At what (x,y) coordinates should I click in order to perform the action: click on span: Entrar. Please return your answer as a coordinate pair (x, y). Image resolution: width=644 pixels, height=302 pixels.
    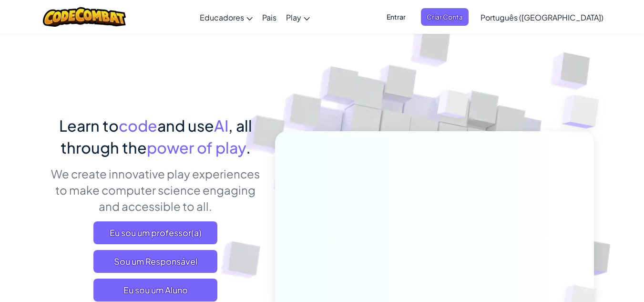
    Looking at the image, I should click on (396, 17).